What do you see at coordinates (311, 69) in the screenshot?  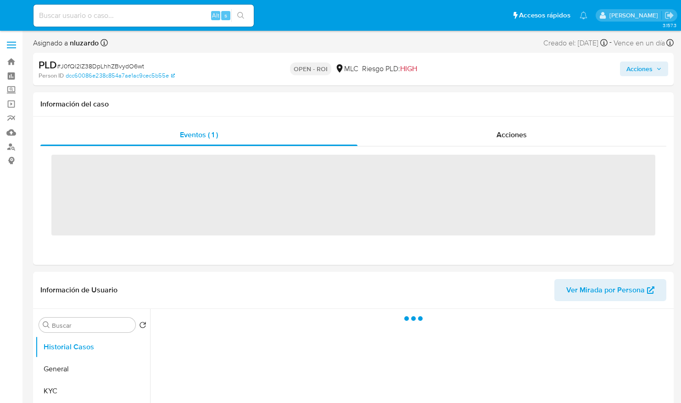 I see `p: OPEN - ROI` at bounding box center [311, 69].